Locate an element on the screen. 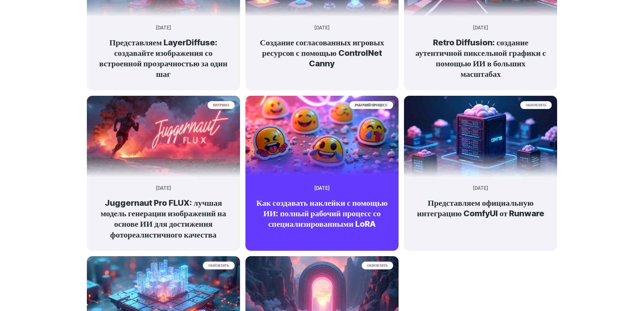 The image size is (644, 311). img: Коллекция ярких наклеек с животными и природой в неоновом стиле с футуристической эстетикой. is located at coordinates (322, 133).